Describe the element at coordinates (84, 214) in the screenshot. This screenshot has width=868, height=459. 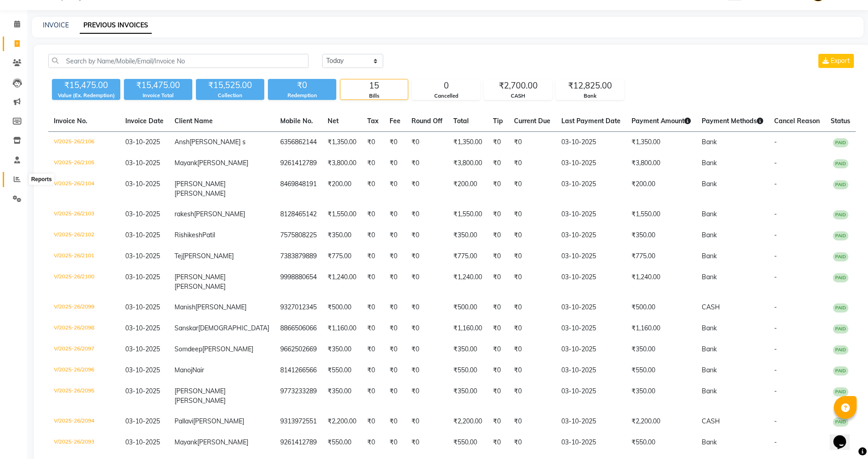
I see `td: V/2025-26/2103` at that location.